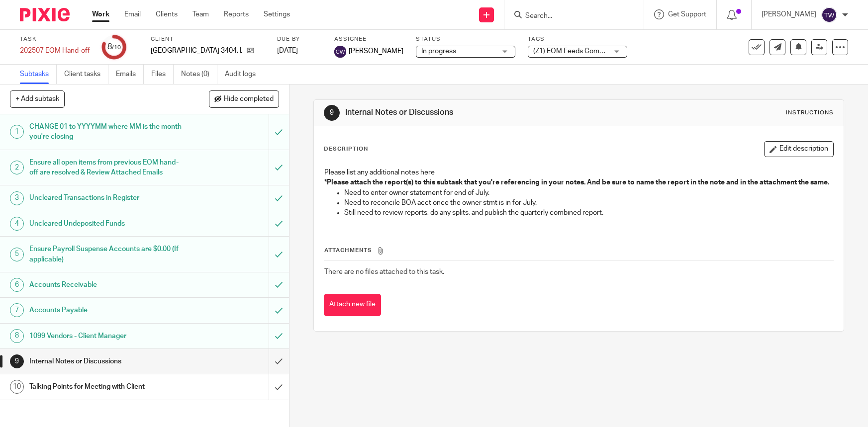 This screenshot has height=427, width=868. What do you see at coordinates (167, 14) in the screenshot?
I see `a: Clients` at bounding box center [167, 14].